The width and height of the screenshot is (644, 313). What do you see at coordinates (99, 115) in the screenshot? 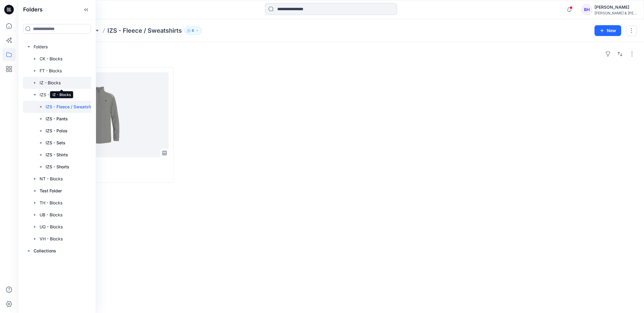
I see `a: SWCH001AB - 12` at bounding box center [99, 115].